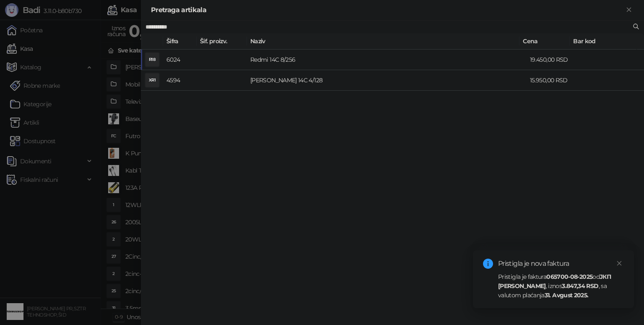 Image resolution: width=644 pixels, height=325 pixels. Describe the element at coordinates (180, 80) in the screenshot. I see `td: 4594` at that location.